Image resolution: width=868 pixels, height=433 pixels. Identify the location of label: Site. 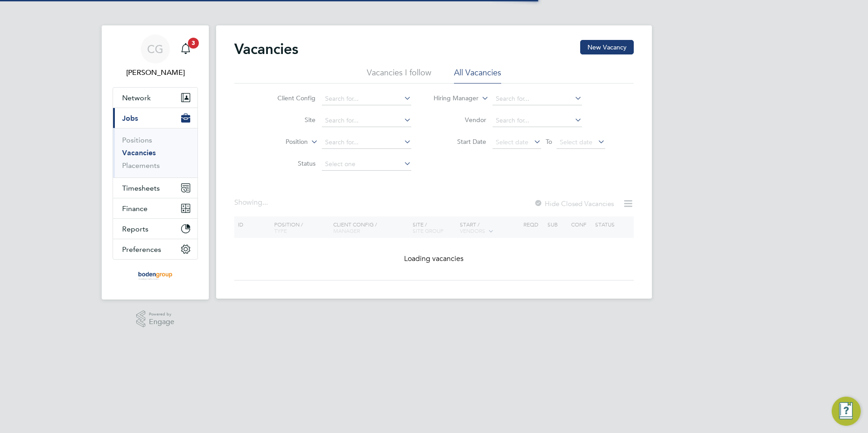
(289, 120).